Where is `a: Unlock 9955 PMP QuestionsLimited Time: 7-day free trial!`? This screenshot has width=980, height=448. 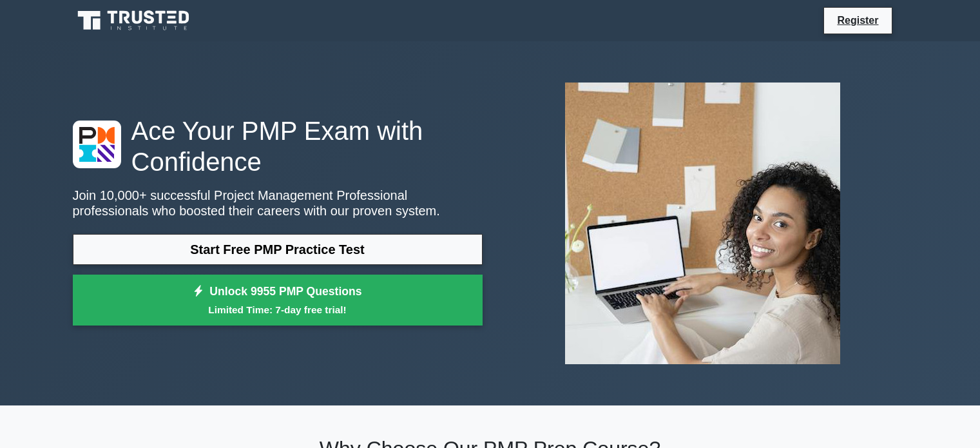 a: Unlock 9955 PMP QuestionsLimited Time: 7-day free trial! is located at coordinates (278, 300).